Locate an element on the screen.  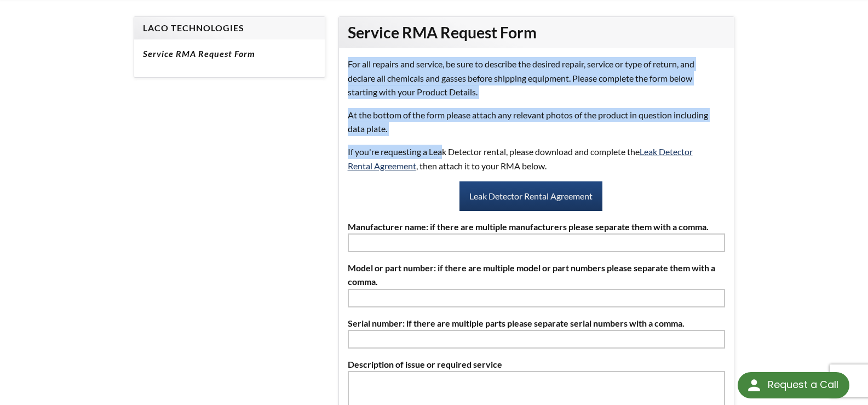
label: Manufacturer name: if there are multiple manufacturers please separate them with a comma. is located at coordinates (537, 226).